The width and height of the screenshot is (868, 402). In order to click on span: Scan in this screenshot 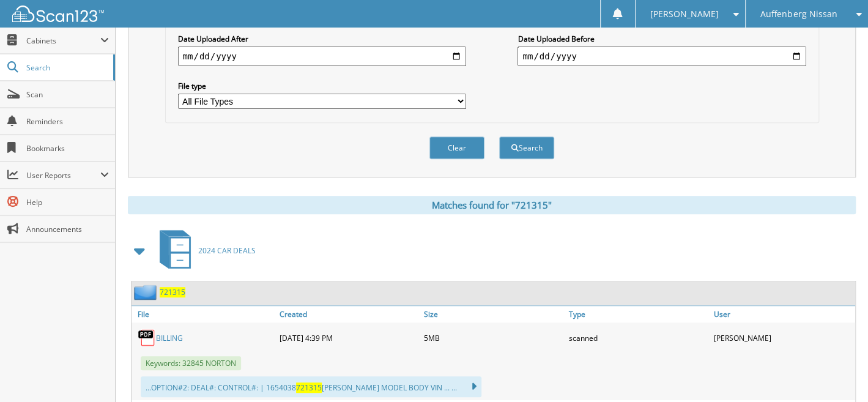, I will do `click(67, 94)`.